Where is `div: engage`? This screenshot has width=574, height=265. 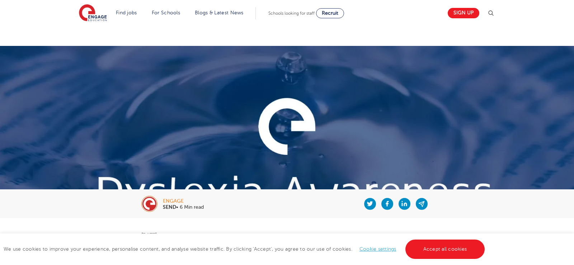 div: engage is located at coordinates (183, 201).